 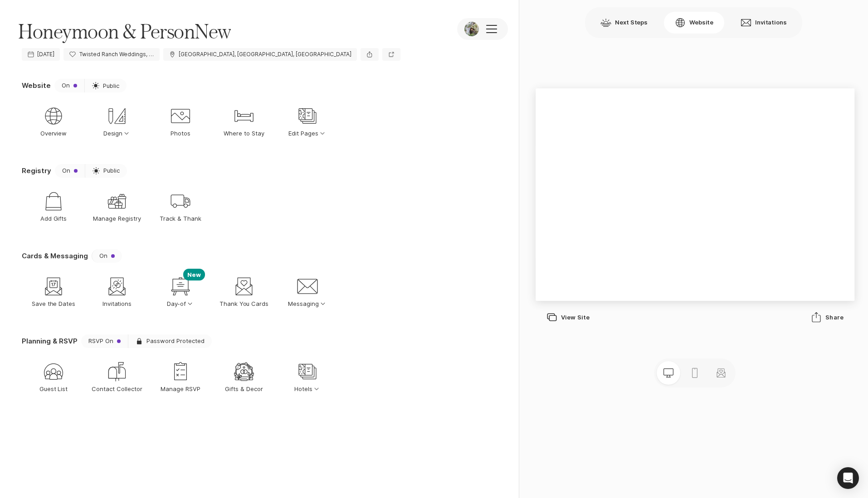 What do you see at coordinates (568, 318) in the screenshot?
I see `div: View Site` at bounding box center [568, 318].